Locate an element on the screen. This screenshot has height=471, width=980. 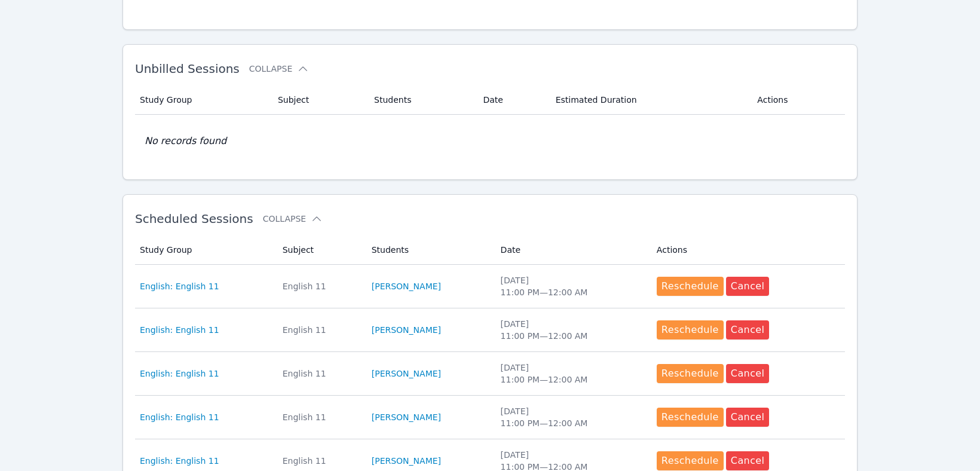
span: Unbilled Sessions is located at coordinates (187, 69).